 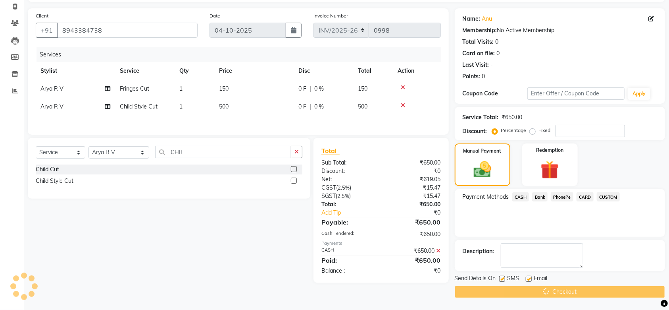 What do you see at coordinates (483, 151) in the screenshot?
I see `label: Manual Payment` at bounding box center [483, 151].